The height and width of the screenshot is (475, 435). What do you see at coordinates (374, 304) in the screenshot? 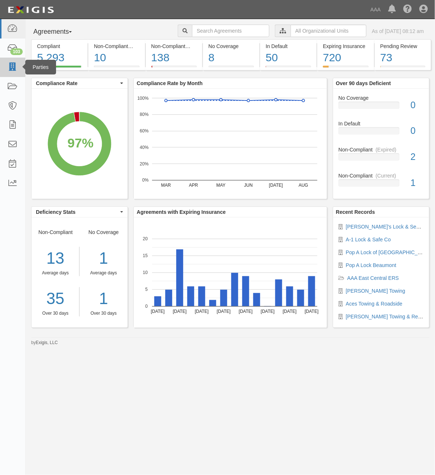
I see `a: Aces Towing & Roadside` at bounding box center [374, 304].